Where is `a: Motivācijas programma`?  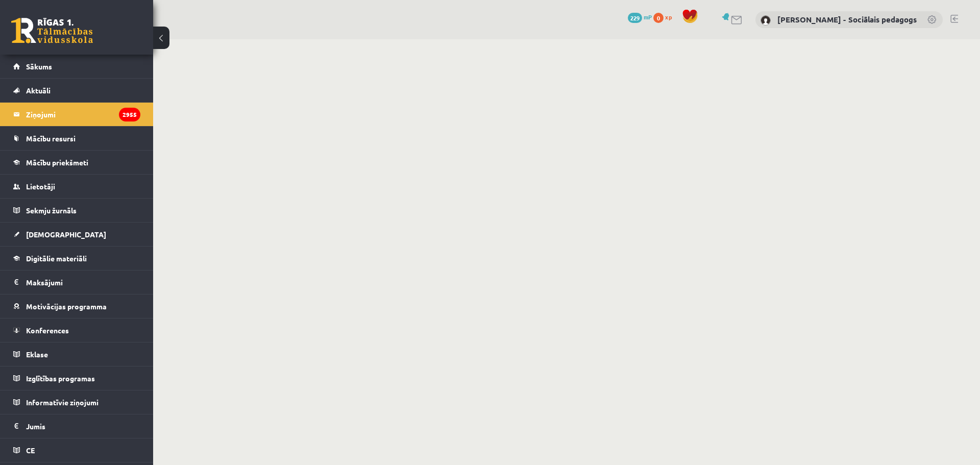
a: Motivācijas programma is located at coordinates (76, 306).